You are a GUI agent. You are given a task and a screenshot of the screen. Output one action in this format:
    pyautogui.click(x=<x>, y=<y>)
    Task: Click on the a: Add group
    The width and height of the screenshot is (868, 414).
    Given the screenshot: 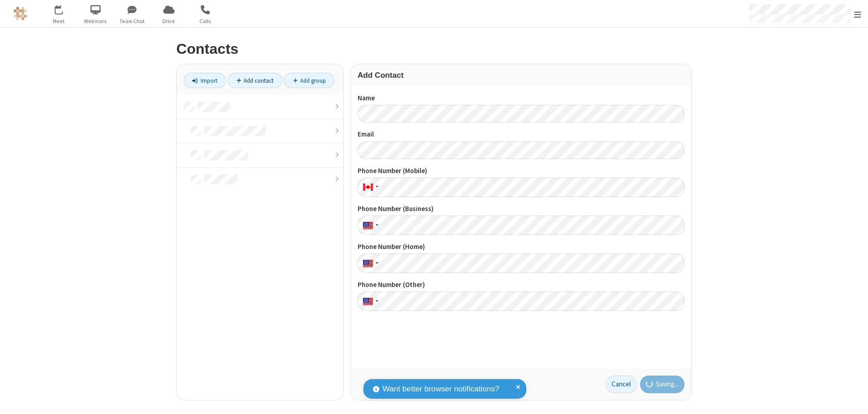 What is the action you would take?
    pyautogui.click(x=309, y=81)
    